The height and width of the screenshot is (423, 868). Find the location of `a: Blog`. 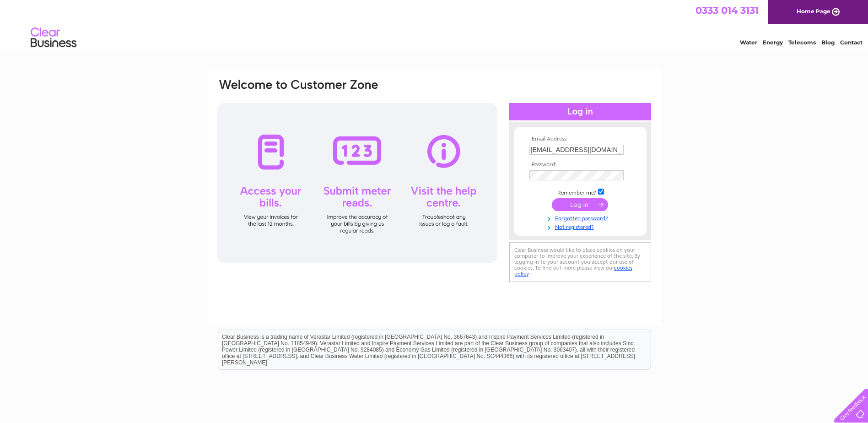

a: Blog is located at coordinates (828, 42).